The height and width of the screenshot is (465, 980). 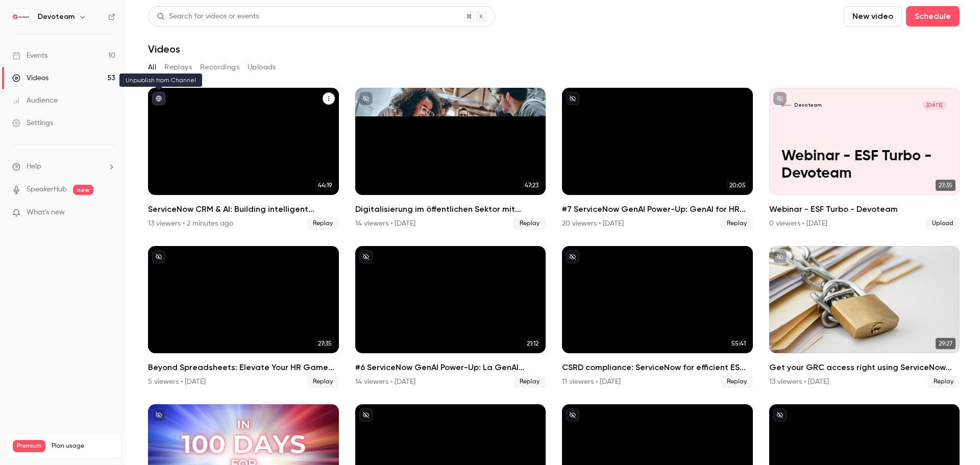 I want to click on a: SpeakerHub, so click(x=46, y=189).